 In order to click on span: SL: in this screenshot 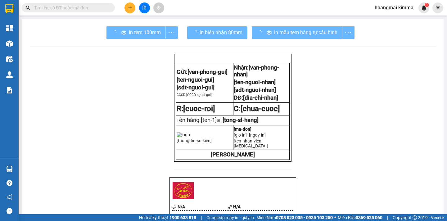, I will do `click(219, 120)`.